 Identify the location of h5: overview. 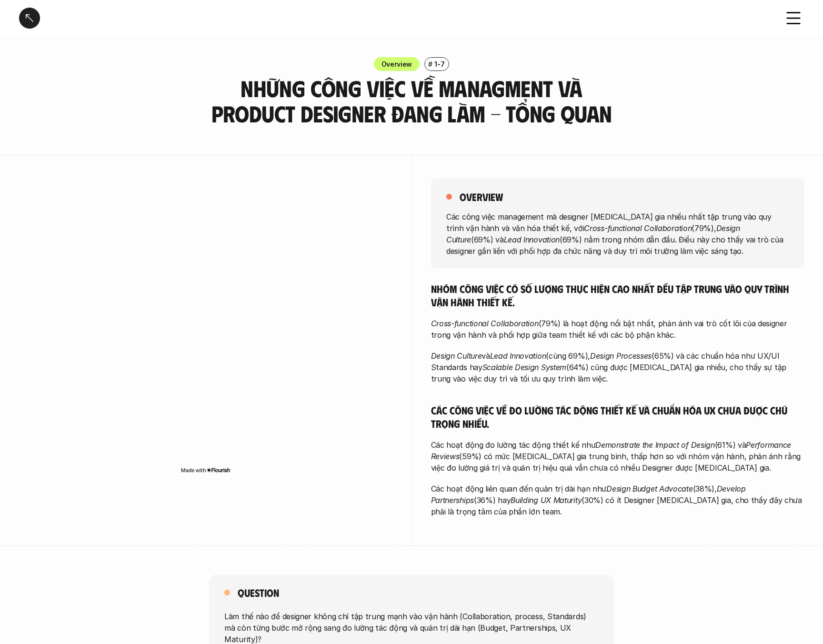
(481, 196).